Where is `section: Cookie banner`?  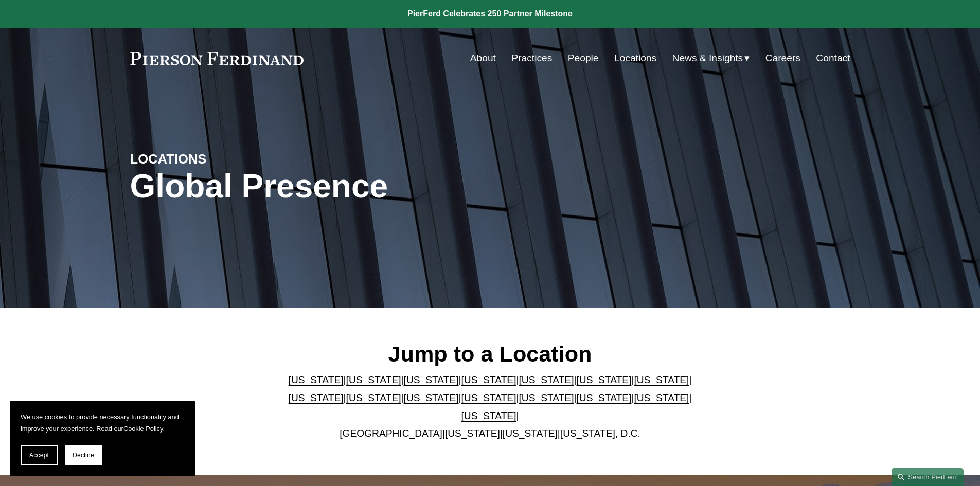 section: Cookie banner is located at coordinates (103, 438).